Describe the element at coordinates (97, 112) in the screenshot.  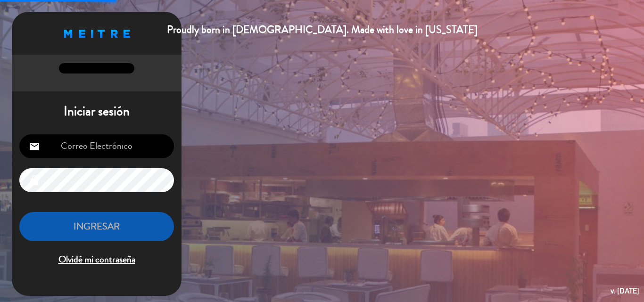
I see `h1: Iniciar sesión` at that location.